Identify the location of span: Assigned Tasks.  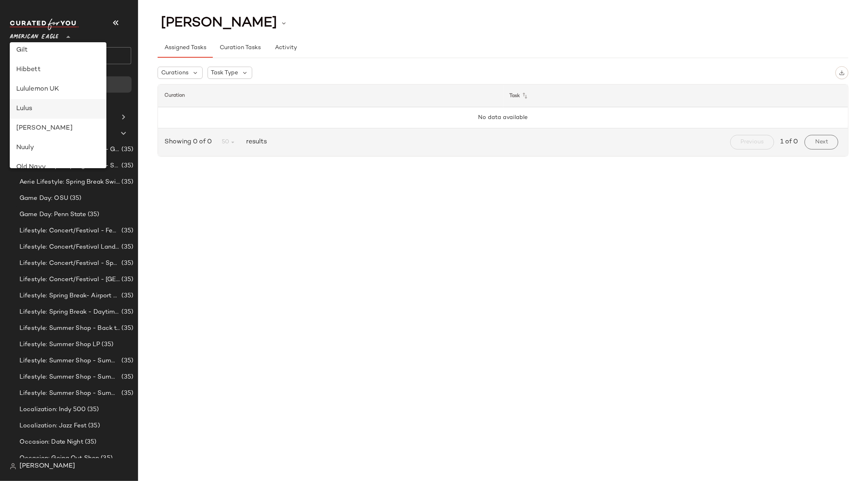
(185, 48).